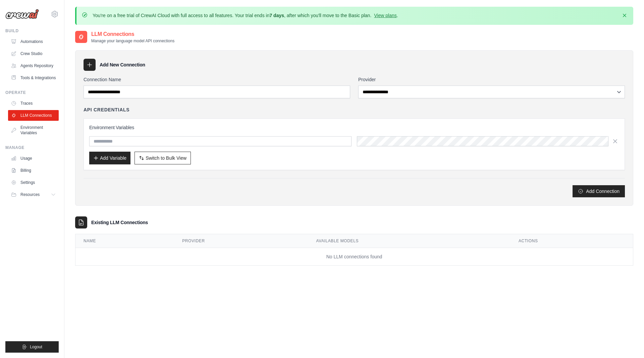  What do you see at coordinates (166, 158) in the screenshot?
I see `span: Switch to Bulk View` at bounding box center [166, 158].